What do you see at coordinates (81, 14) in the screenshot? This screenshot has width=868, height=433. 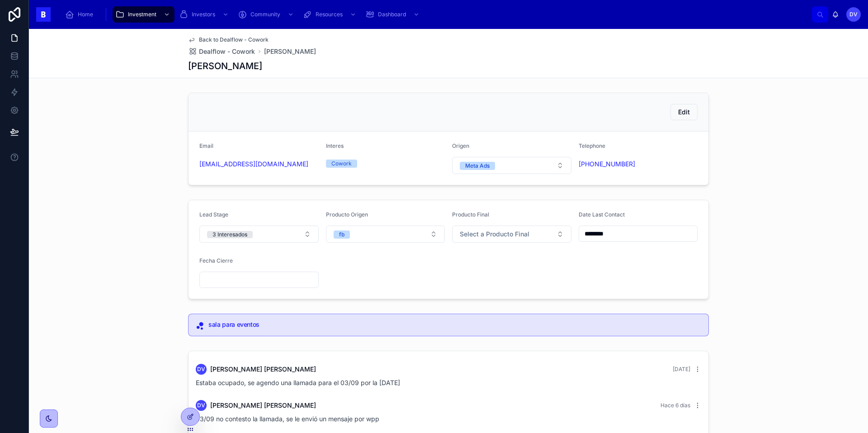 I see `a: Home` at bounding box center [81, 14].